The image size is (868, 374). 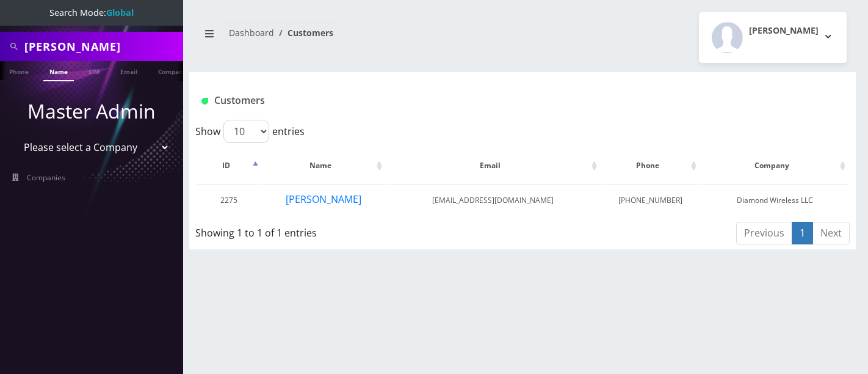 I want to click on th: Name: activate to sort column ascending, so click(x=323, y=165).